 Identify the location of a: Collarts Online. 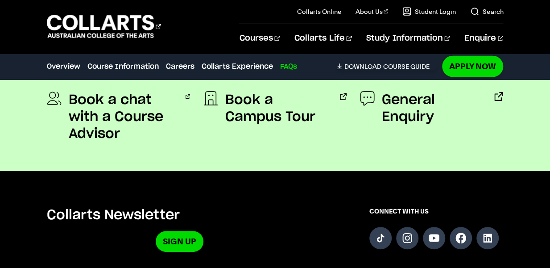
(319, 12).